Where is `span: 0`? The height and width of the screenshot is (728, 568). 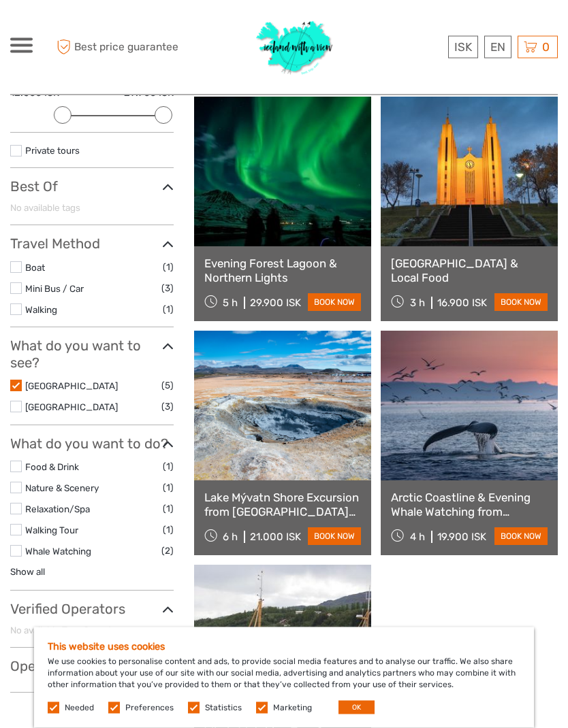
span: 0 is located at coordinates (545, 47).